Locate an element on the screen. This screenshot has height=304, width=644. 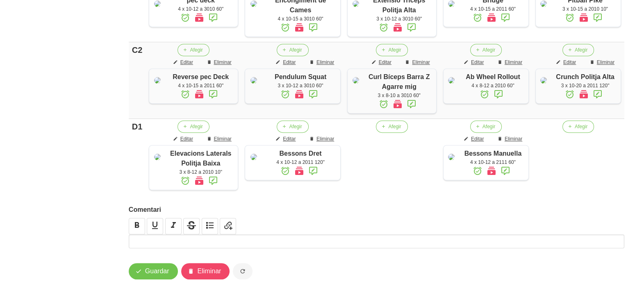
img: 8ea60705-12ae-42e8-83e1-4ba62b1261d5%2Factivities%2F54771-crunch-politja-alta-jpg.jpg is located at coordinates (544, 80).